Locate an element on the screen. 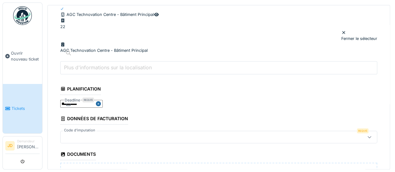 Image resolution: width=395 pixels, height=172 pixels. span: Tickets is located at coordinates (26, 108).